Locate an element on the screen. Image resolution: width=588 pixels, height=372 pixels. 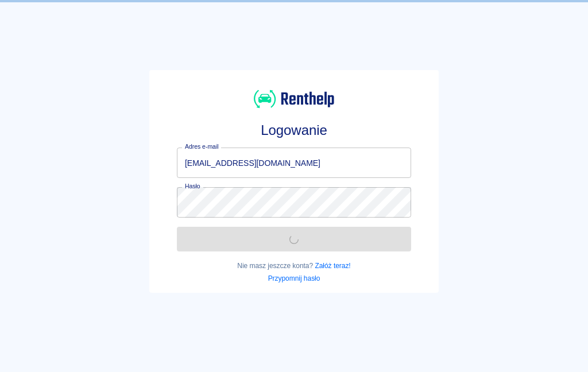
p: Nie masz jeszcze konta? is located at coordinates (294, 266).